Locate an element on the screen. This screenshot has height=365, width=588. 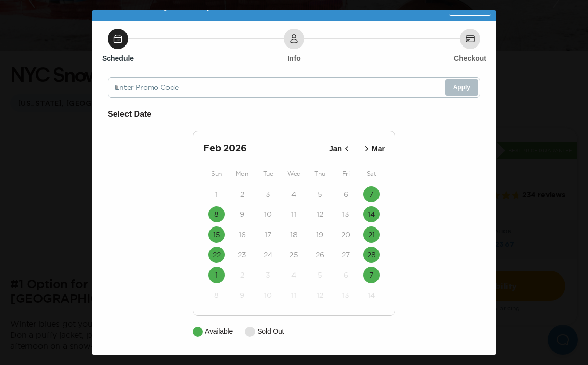
h6: Schedule is located at coordinates (118, 58).